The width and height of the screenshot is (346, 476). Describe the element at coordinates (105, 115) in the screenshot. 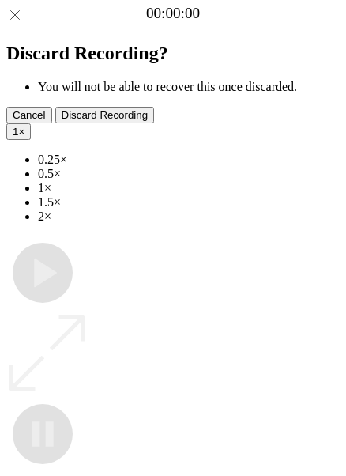

I see `button: Discard Recording` at that location.